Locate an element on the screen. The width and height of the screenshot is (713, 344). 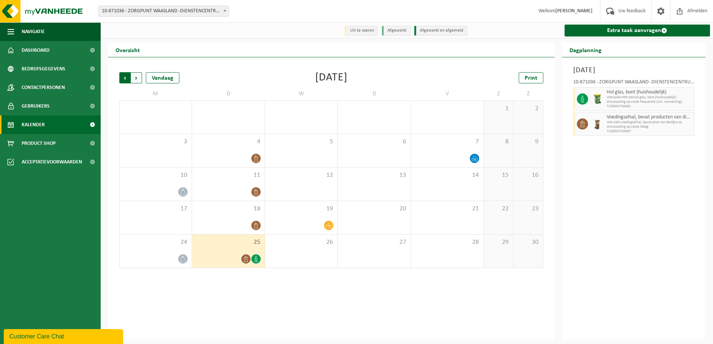
span: 24 is located at coordinates (155, 243).